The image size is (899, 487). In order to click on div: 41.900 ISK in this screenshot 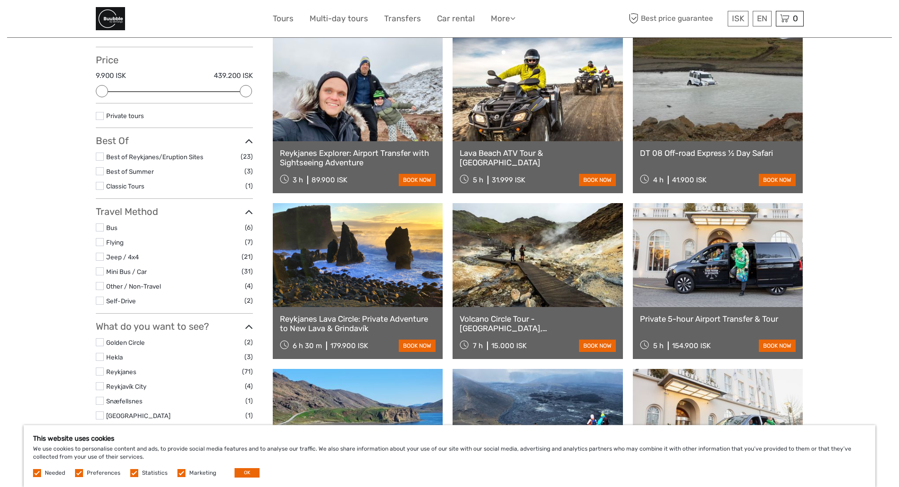, I will do `click(689, 180)`.